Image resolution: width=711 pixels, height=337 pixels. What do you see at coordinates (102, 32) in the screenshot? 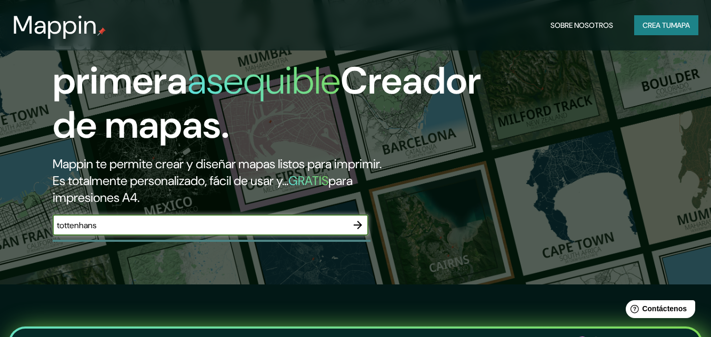
I see `img: pin de mapeo` at bounding box center [102, 32].